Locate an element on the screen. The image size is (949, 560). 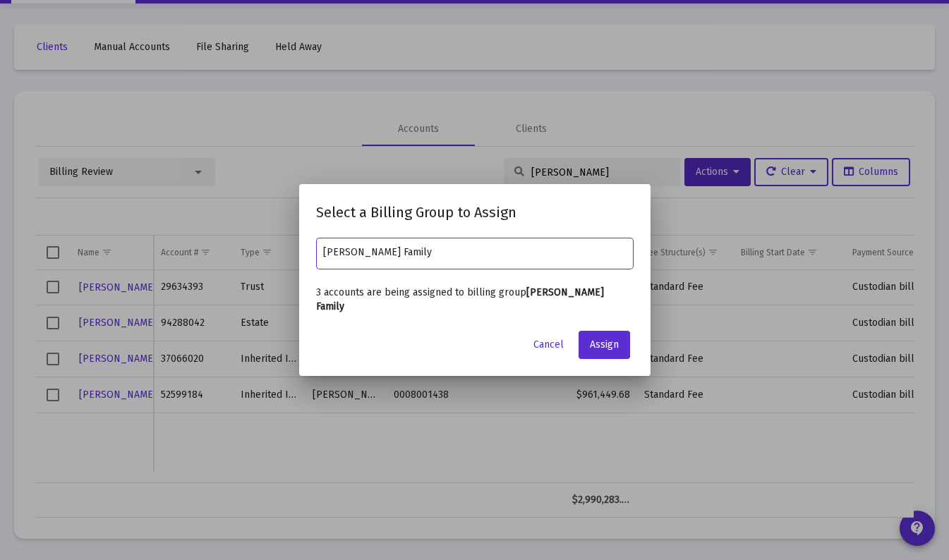
button: Assign is located at coordinates (604, 345).